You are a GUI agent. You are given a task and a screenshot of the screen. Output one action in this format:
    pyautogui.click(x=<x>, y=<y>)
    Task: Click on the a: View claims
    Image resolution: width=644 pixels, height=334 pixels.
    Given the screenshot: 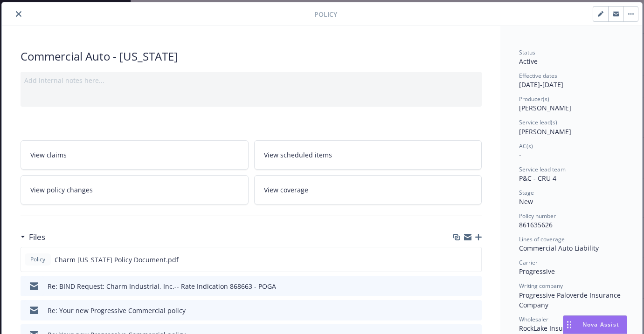 What is the action you would take?
    pyautogui.click(x=134, y=155)
    